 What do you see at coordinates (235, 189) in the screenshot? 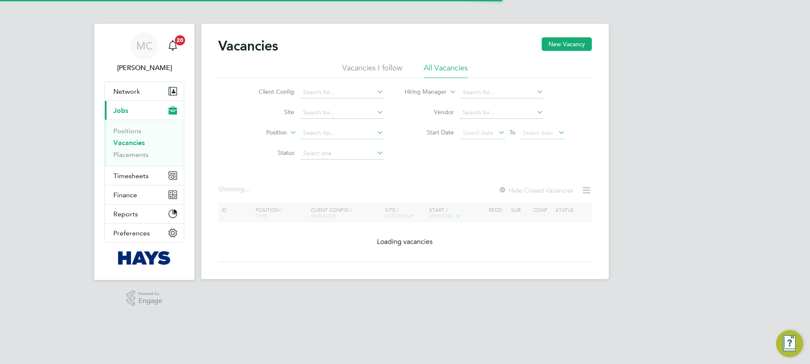
I see `div: Showing` at bounding box center [235, 189].